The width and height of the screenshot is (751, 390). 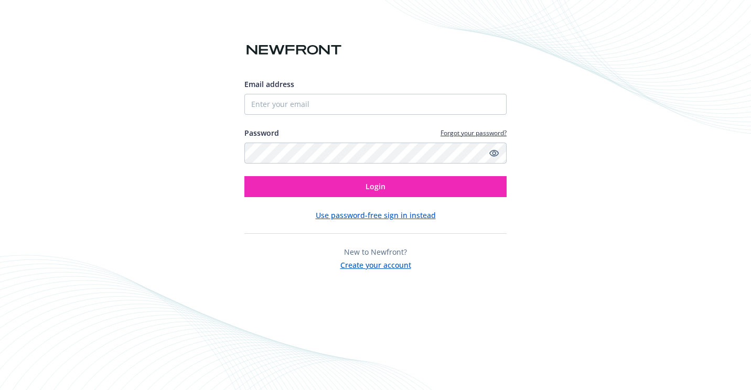 What do you see at coordinates (375, 215) in the screenshot?
I see `button: Use password-free sign in instead` at bounding box center [375, 215].